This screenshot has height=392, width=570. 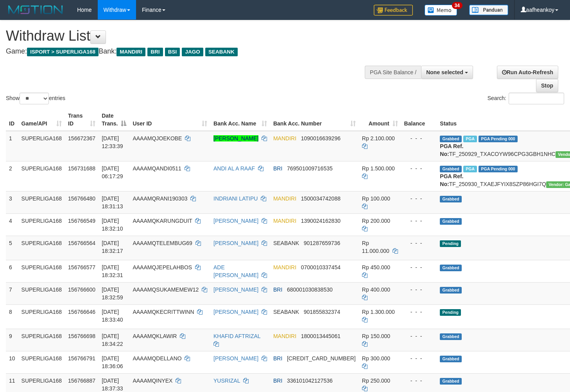 What do you see at coordinates (114, 120) in the screenshot?
I see `th: Date Trans.: activate to sort column descending` at bounding box center [114, 120].